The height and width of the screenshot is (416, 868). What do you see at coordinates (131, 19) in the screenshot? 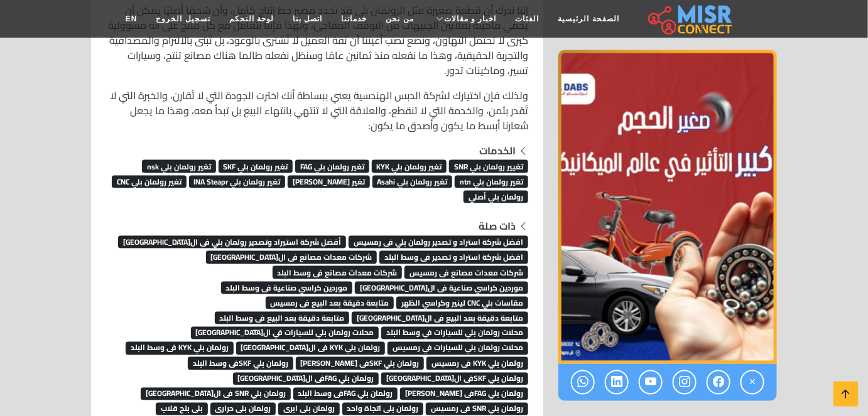
I see `a: EN` at bounding box center [131, 19].